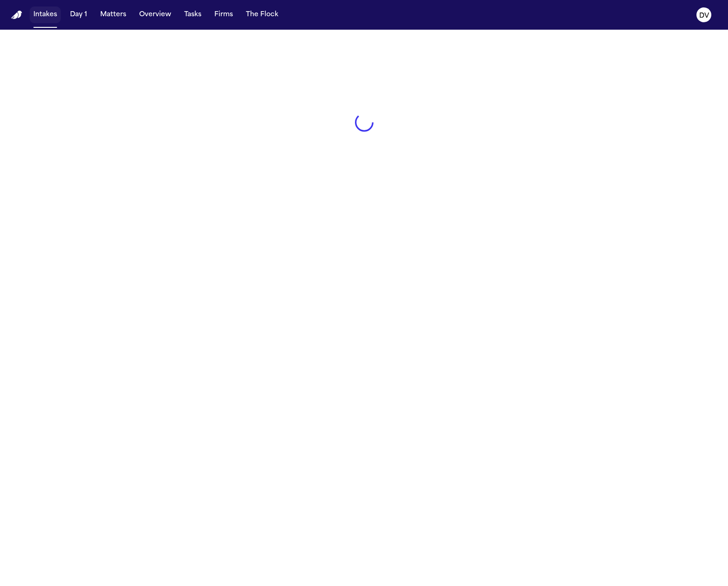 The width and height of the screenshot is (728, 586). I want to click on button: Day 1, so click(79, 15).